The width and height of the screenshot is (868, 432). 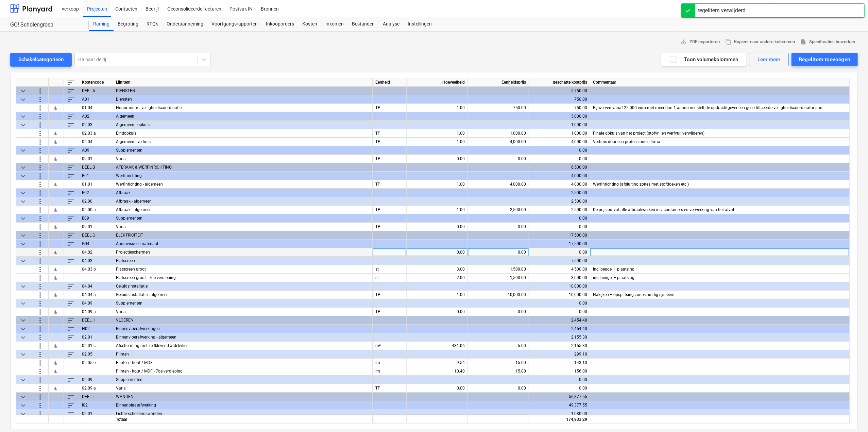 What do you see at coordinates (96, 414) in the screenshot?
I see `div: 02.01` at bounding box center [96, 414].